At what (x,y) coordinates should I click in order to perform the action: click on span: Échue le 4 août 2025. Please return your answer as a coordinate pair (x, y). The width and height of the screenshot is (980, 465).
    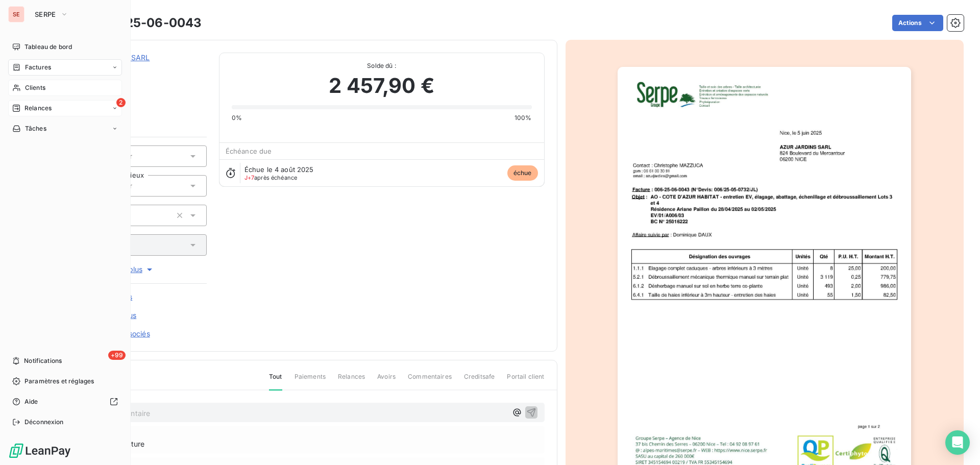
    Looking at the image, I should click on (279, 169).